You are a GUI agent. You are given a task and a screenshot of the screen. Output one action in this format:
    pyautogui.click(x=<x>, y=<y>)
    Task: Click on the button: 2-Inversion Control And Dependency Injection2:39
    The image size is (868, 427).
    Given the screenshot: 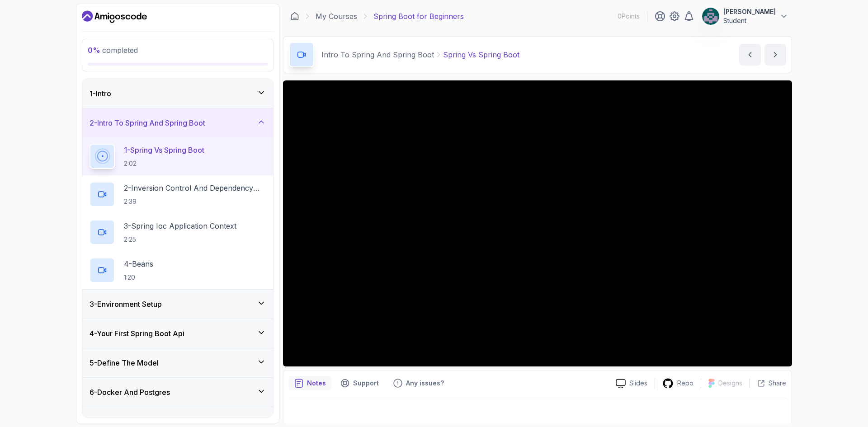 What is the action you would take?
    pyautogui.click(x=178, y=194)
    